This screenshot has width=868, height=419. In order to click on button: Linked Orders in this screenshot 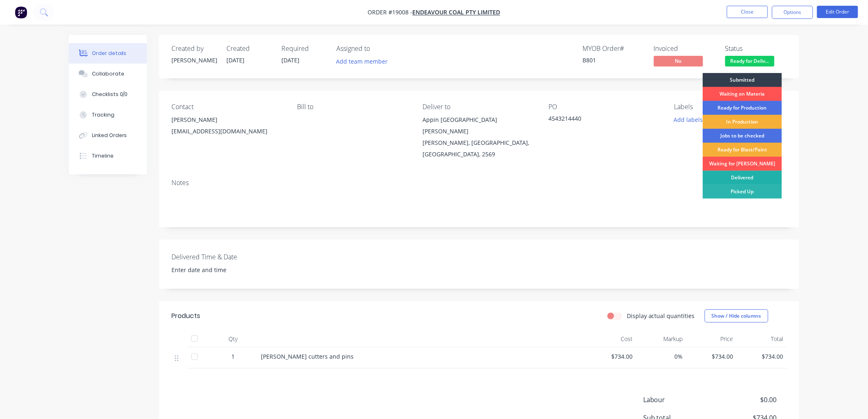, I will do `click(108, 135)`.